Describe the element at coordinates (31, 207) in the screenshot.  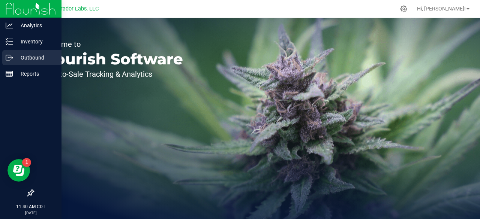
I see `p: 11:40 AM CDT` at that location.